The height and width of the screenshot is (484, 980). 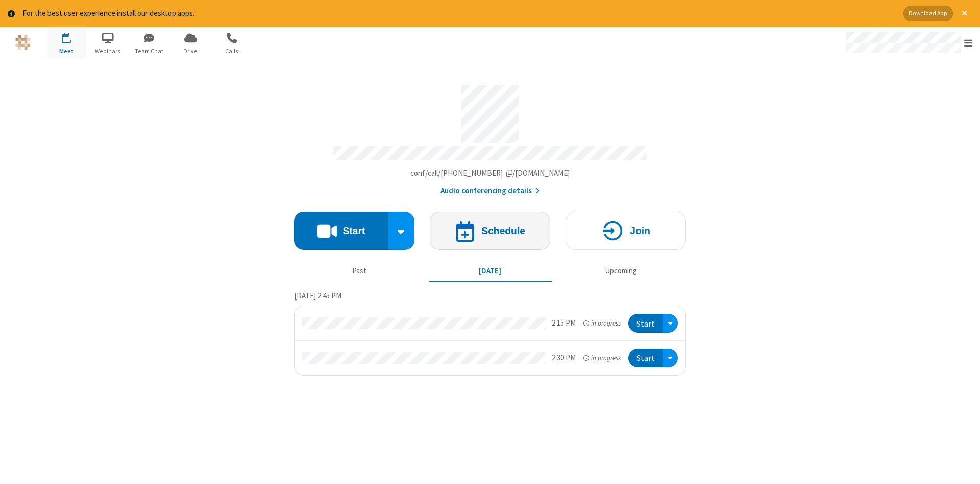 What do you see at coordinates (23, 43) in the screenshot?
I see `button: Logo` at bounding box center [23, 43].